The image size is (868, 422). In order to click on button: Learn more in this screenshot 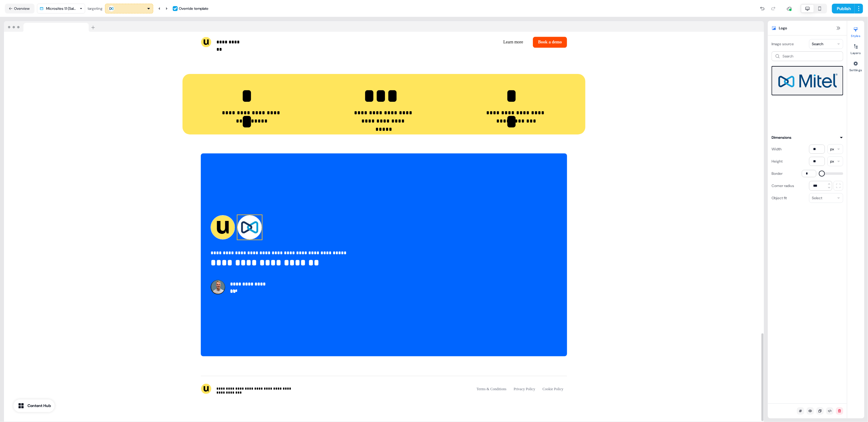, I will do `click(513, 42)`.